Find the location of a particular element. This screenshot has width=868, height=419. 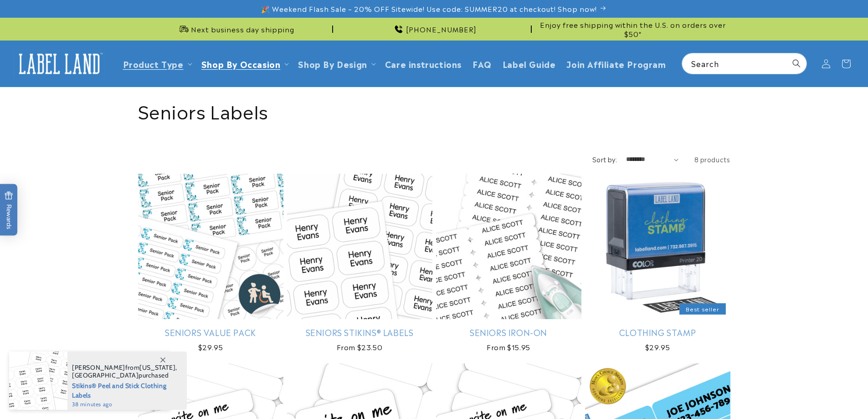

a: Seniors Iron-On is located at coordinates (509, 332).